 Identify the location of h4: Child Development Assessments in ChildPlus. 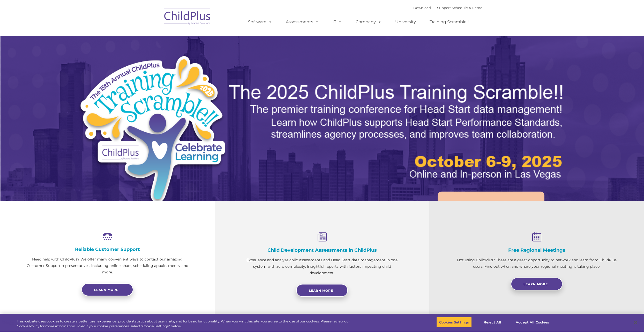
(322, 250).